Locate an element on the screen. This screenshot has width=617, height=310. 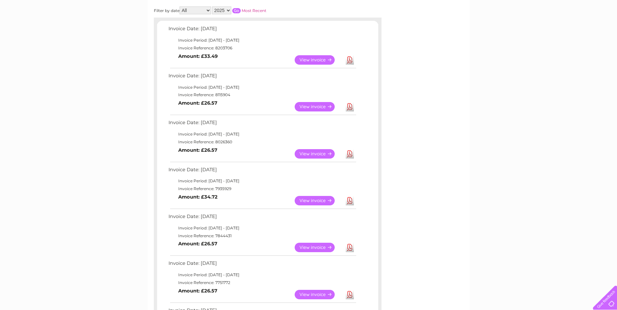
a: 0333 014 3131 is located at coordinates (517, 7).